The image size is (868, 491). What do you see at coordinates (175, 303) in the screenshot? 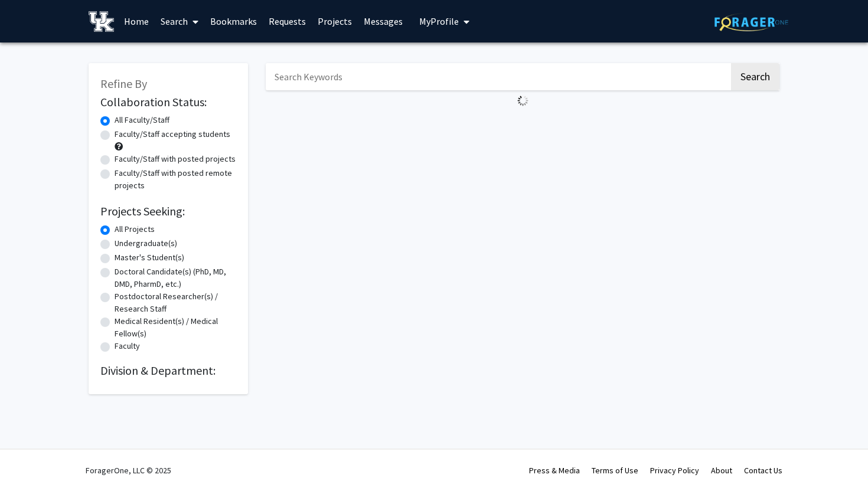
I see `label: Postdoctoral Researcher(s) / Research Staff` at bounding box center [175, 303].